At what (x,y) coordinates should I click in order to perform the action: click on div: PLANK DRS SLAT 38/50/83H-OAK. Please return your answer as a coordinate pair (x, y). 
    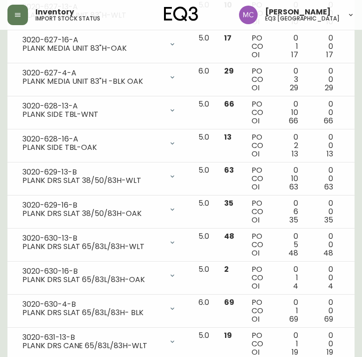
    Looking at the image, I should click on (93, 214).